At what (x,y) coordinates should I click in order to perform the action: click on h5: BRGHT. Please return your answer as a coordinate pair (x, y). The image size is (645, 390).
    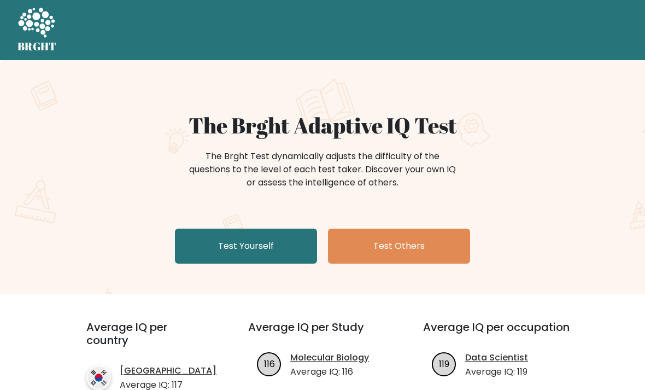
    Looking at the image, I should click on (37, 46).